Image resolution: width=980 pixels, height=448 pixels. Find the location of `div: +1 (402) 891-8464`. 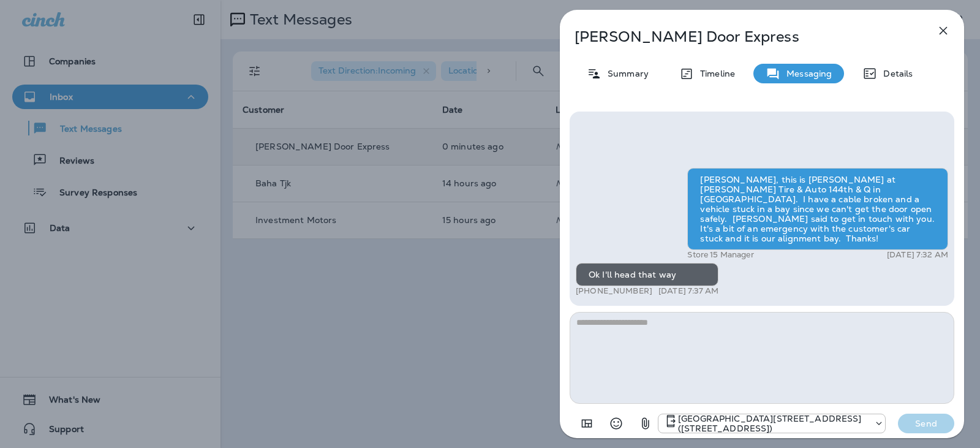

div: +1 (402) 891-8464 is located at coordinates (772, 424).